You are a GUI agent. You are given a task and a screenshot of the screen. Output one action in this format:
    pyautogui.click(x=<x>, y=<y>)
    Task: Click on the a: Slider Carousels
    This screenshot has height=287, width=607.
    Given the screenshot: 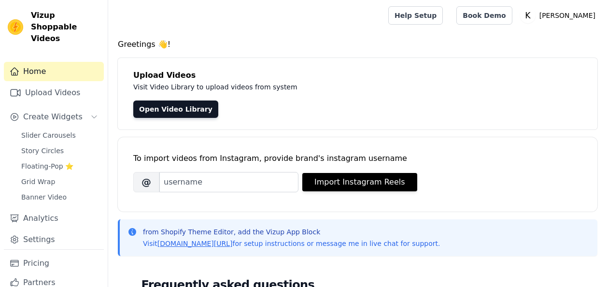 What is the action you would take?
    pyautogui.click(x=59, y=135)
    